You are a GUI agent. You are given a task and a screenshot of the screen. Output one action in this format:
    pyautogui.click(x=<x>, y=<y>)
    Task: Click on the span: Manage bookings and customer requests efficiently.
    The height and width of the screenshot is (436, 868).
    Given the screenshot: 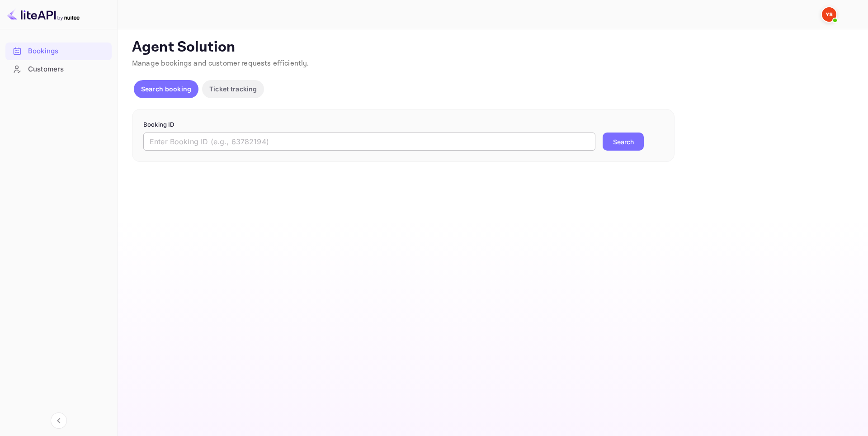 What is the action you would take?
    pyautogui.click(x=221, y=63)
    